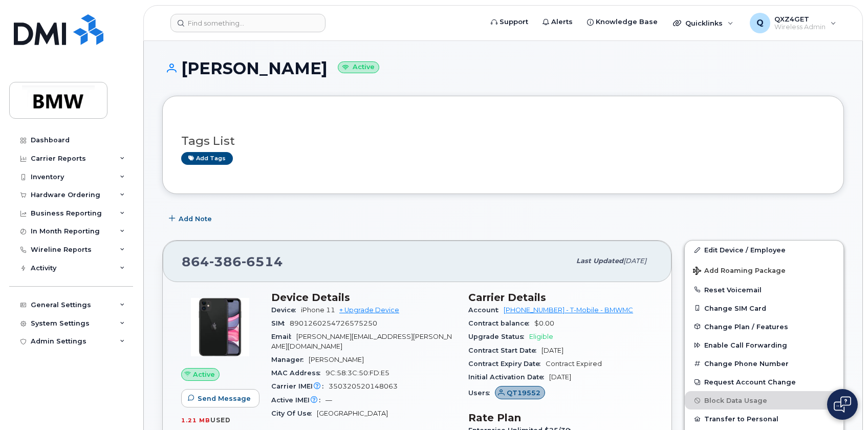 Image resolution: width=868 pixels, height=430 pixels. Describe the element at coordinates (764, 400) in the screenshot. I see `button: Block Data Usage` at that location.